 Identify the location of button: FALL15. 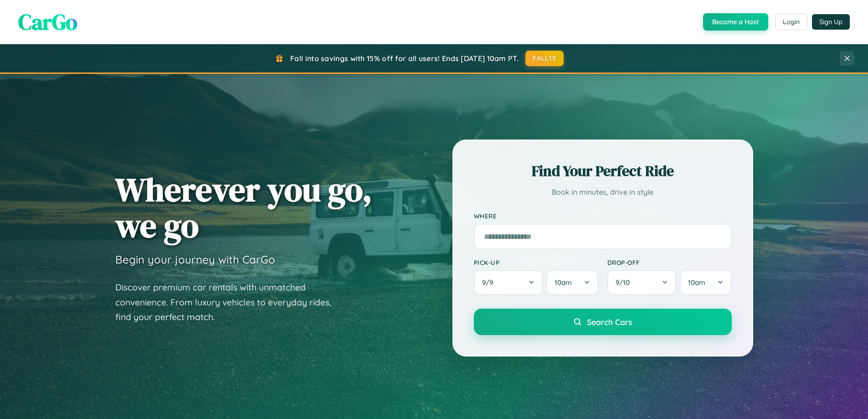
(545, 58).